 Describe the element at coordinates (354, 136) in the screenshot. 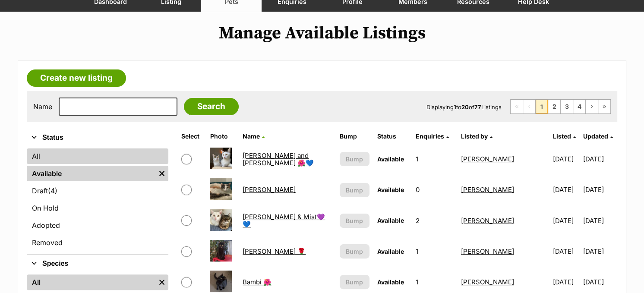

I see `th: Bump` at that location.